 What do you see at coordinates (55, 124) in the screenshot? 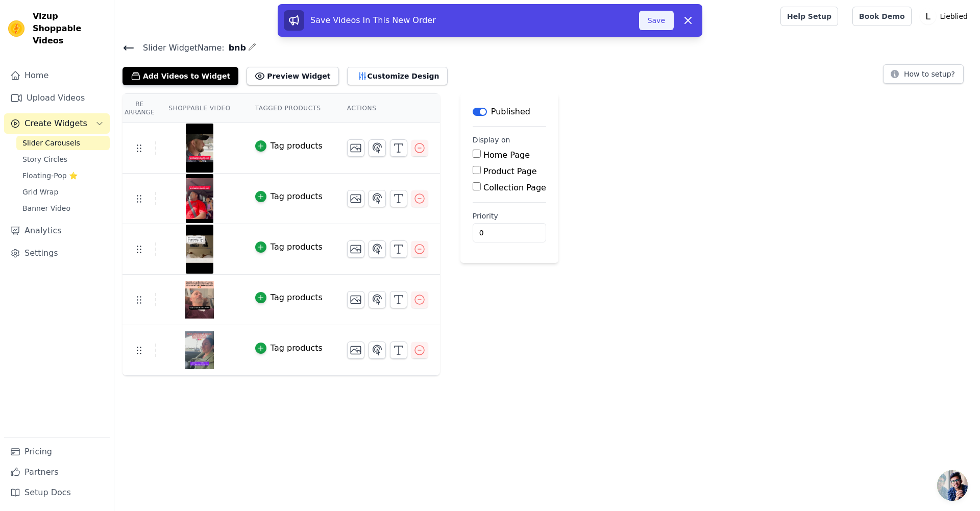
I see `span: Create Widgets` at bounding box center [55, 124].